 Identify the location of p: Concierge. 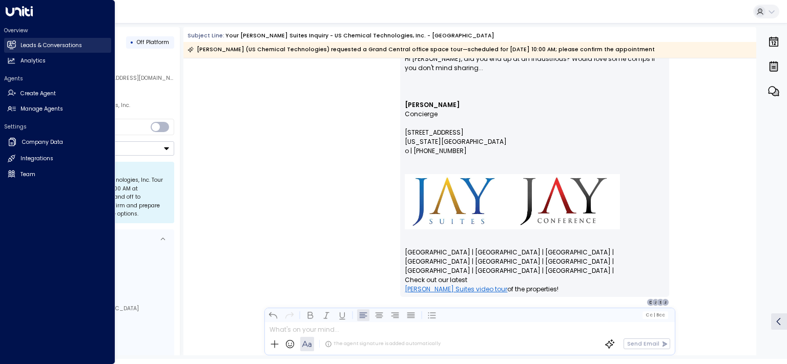
(534, 114).